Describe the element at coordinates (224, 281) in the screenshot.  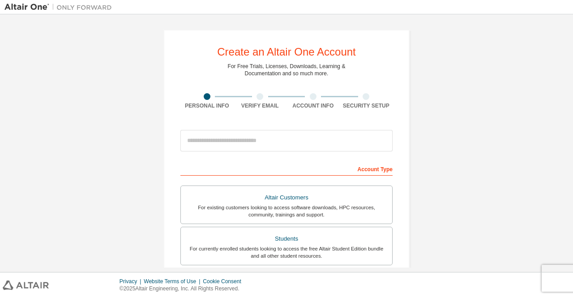
I see `div: Cookie Consent` at that location.